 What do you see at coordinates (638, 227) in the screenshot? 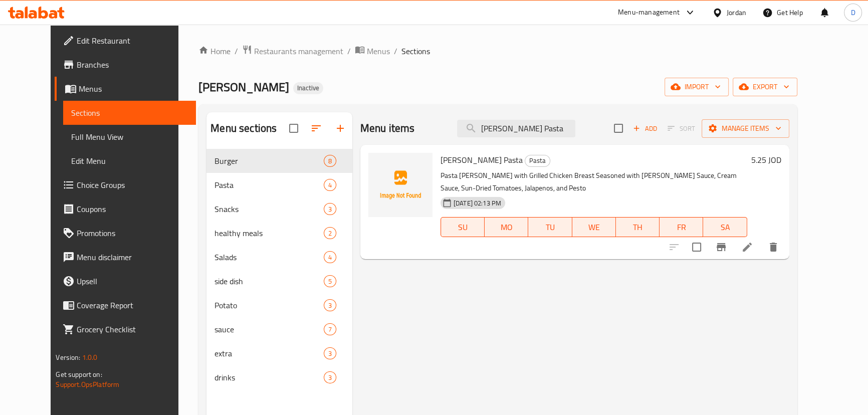
I see `button: TH` at bounding box center [638, 227].